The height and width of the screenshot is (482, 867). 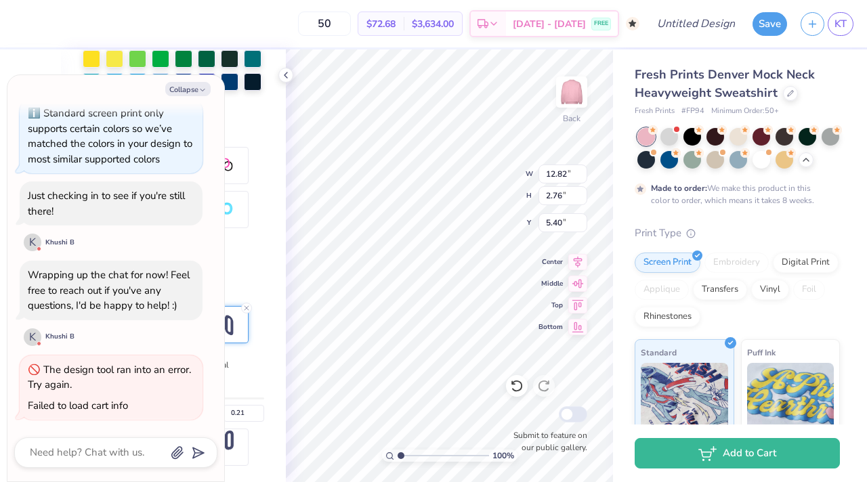 I want to click on div: We make this product in this color to order, which means it takes 8 weeks., so click(x=734, y=194).